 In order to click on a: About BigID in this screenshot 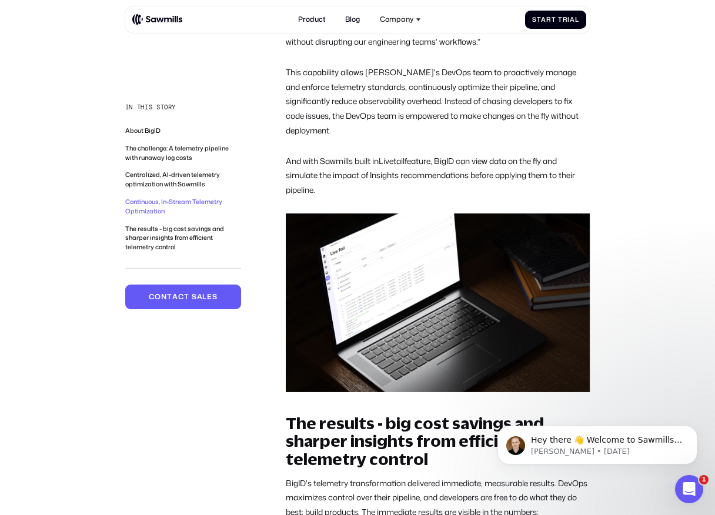, I will do `click(143, 130)`.